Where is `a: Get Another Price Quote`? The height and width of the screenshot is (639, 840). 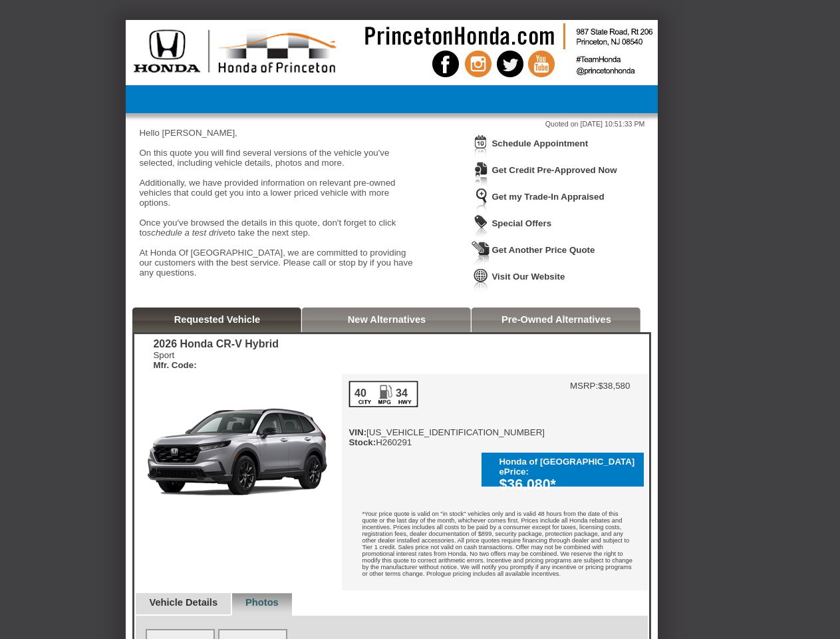 a: Get Another Price Quote is located at coordinates (543, 250).